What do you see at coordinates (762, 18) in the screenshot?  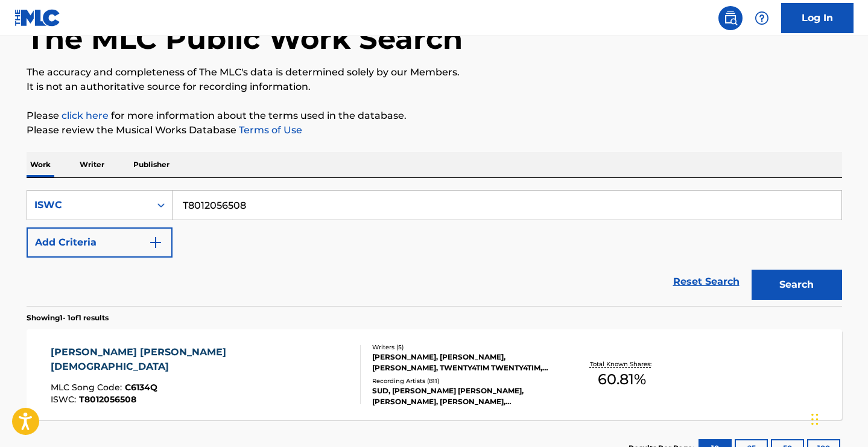 I see `img: help` at bounding box center [762, 18].